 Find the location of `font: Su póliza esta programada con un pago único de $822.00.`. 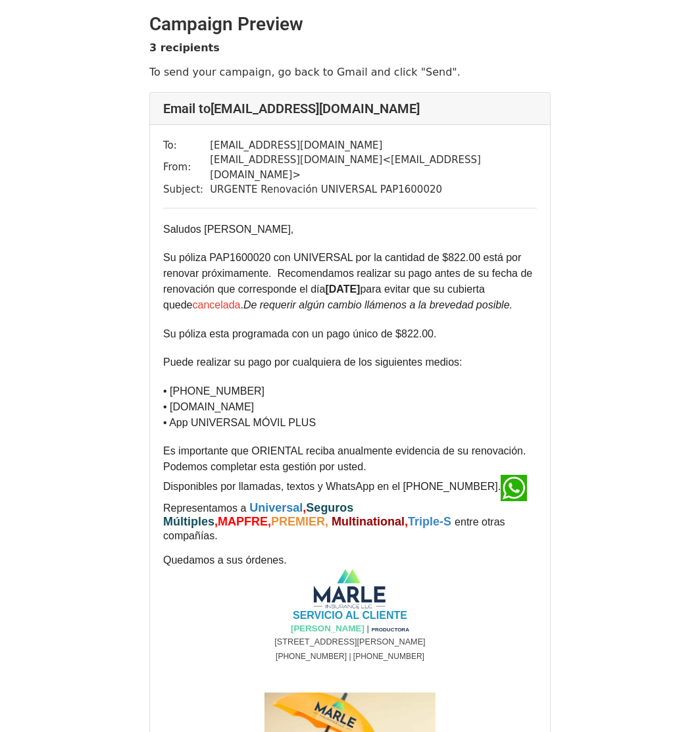

font: Su póliza esta programada con un pago único de $822.00. is located at coordinates (299, 334).